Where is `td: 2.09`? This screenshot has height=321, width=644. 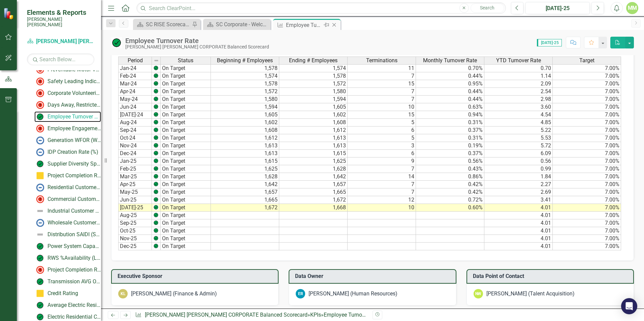 td: 2.09 is located at coordinates (518, 84).